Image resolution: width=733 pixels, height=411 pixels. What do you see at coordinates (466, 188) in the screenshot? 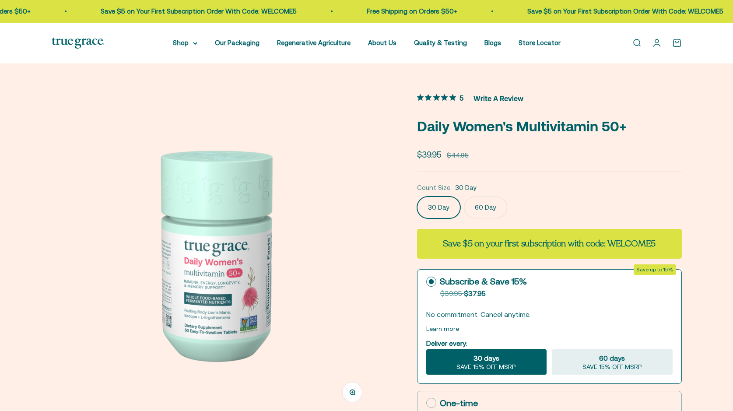
I see `span: 30 Day` at bounding box center [466, 188].